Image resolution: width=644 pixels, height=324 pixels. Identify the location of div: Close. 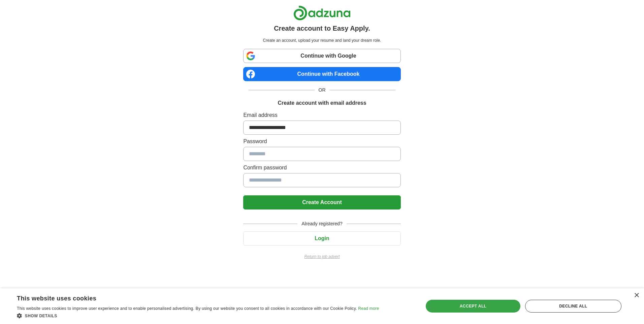
(637, 295).